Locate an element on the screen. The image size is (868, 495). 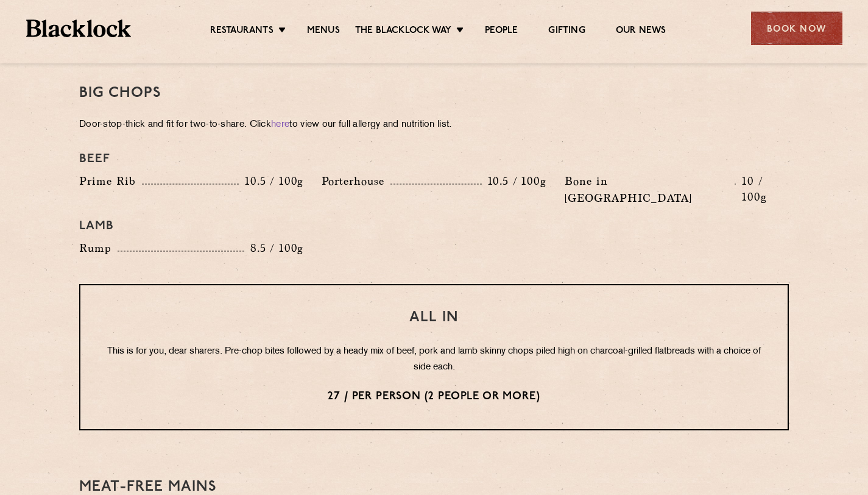
a: Gifting is located at coordinates (566, 32).